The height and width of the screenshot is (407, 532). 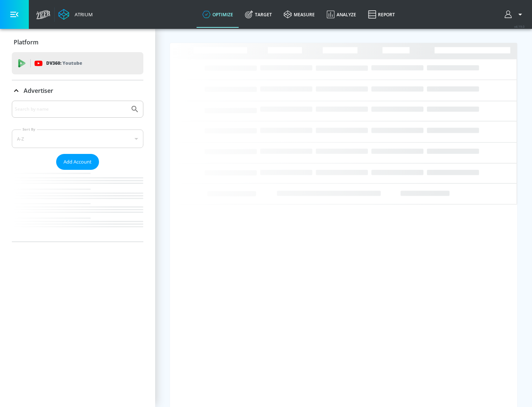 What do you see at coordinates (77, 63) in the screenshot?
I see `div: DV360: Youtube` at bounding box center [77, 63].